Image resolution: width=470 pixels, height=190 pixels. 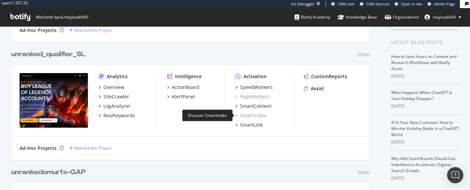 What do you see at coordinates (312, 17) in the screenshot?
I see `a: Botify Academy` at bounding box center [312, 17].